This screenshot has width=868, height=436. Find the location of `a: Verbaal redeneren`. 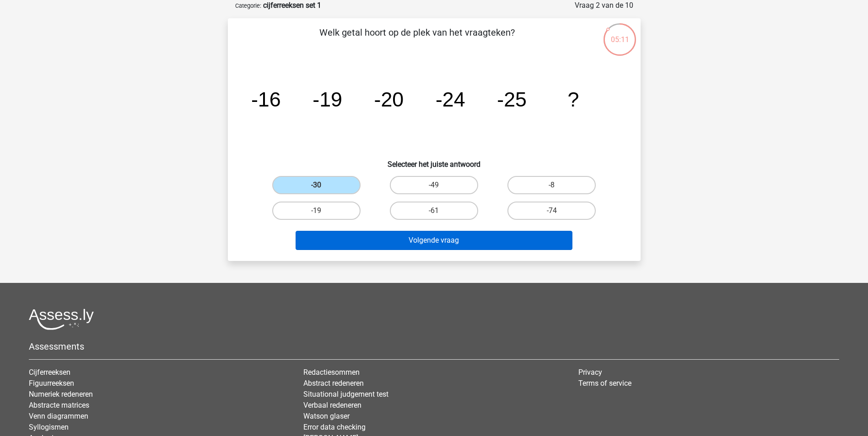

a: Verbaal redeneren is located at coordinates (332, 405).